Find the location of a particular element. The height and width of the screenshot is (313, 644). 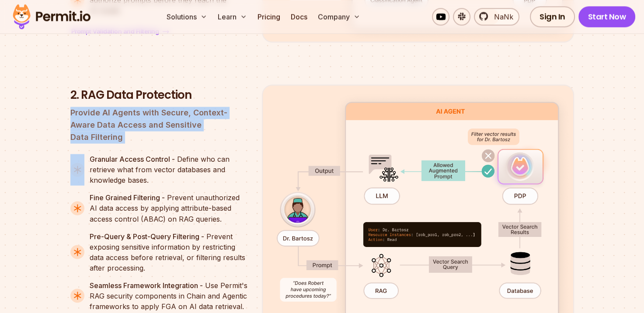

font: Define who can retrieve what from vector databases and knowledge bases. is located at coordinates (160, 169).